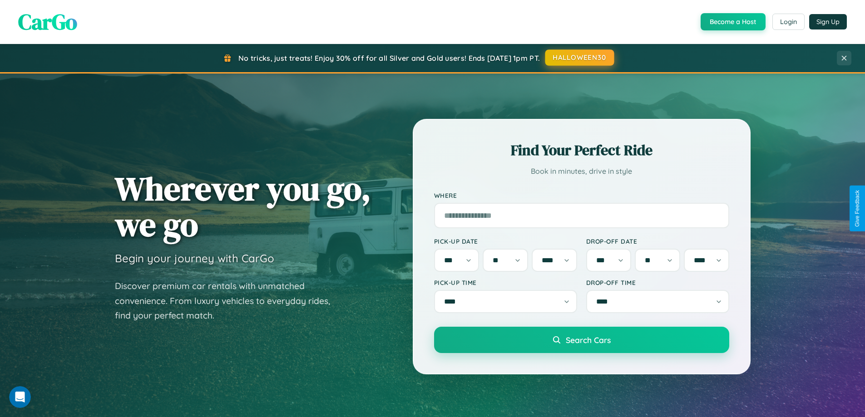  I want to click on button: Sign Up, so click(827, 22).